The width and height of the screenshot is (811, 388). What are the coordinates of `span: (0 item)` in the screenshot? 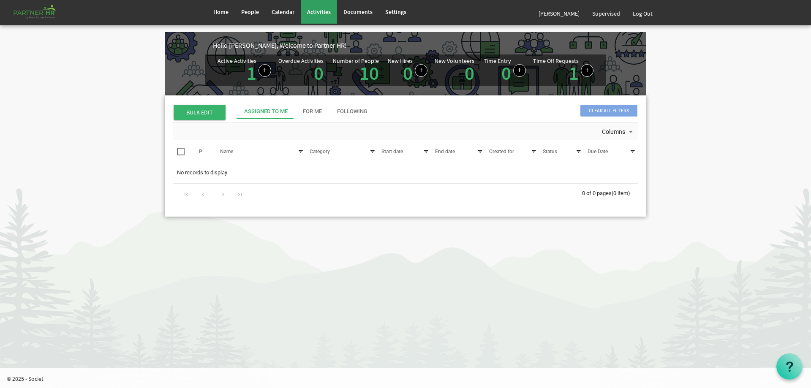 It's located at (621, 193).